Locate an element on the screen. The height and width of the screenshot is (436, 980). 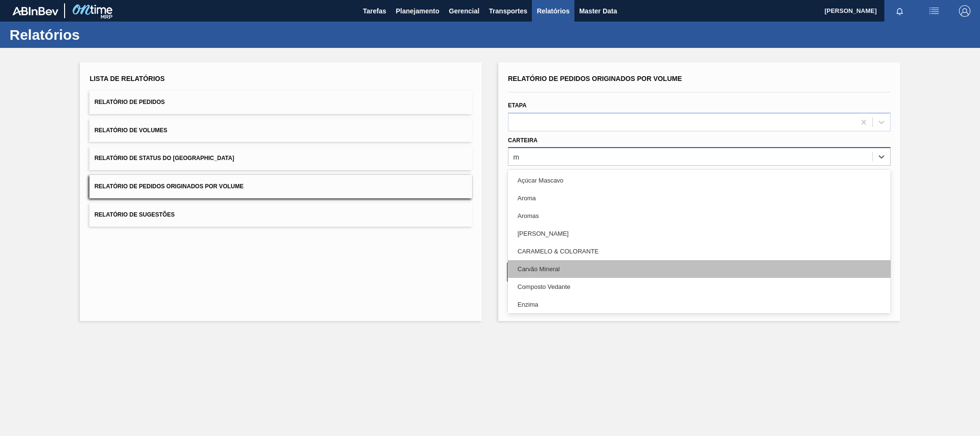
span: Planejamento is located at coordinates (417, 11).